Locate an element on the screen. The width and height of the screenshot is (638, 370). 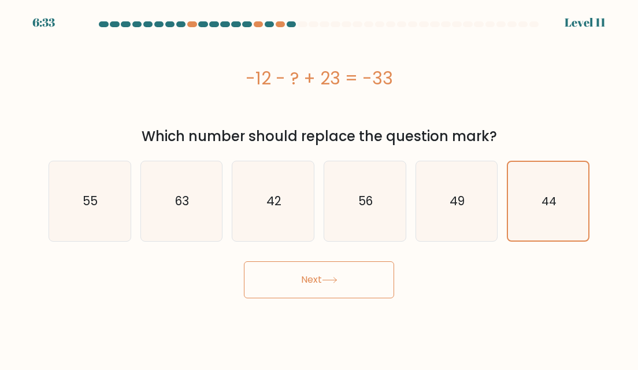
div: Which number should replace the question mark? is located at coordinates (319, 136).